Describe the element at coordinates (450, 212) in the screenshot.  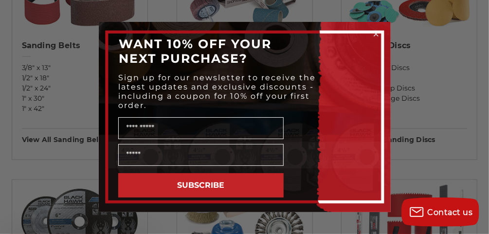
I see `span: Contact us` at that location.